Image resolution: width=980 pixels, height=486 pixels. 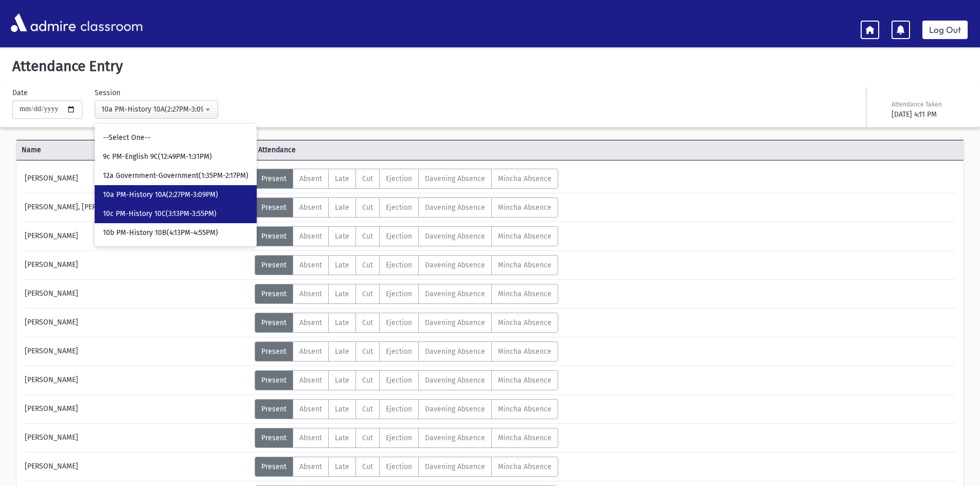 I want to click on span: Attendance, so click(x=371, y=150).